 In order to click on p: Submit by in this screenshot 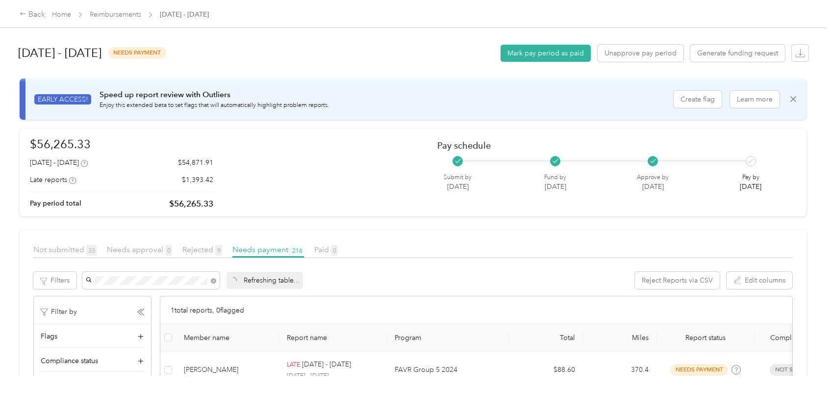, I will do `click(457, 177)`.